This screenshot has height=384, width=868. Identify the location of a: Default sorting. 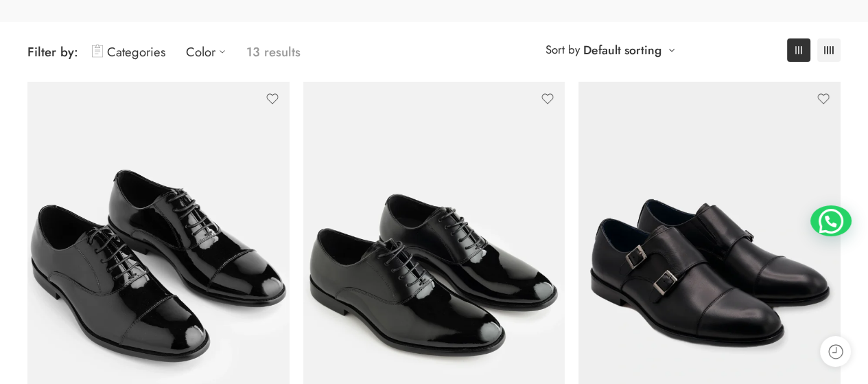
(622, 50).